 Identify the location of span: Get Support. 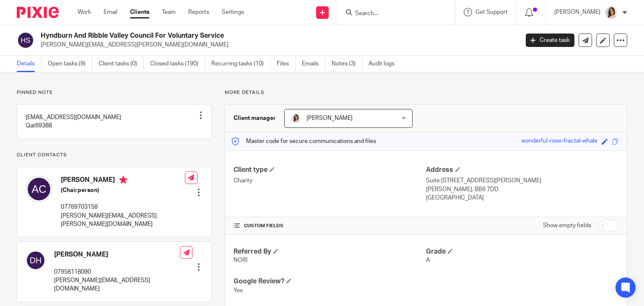
(492, 12).